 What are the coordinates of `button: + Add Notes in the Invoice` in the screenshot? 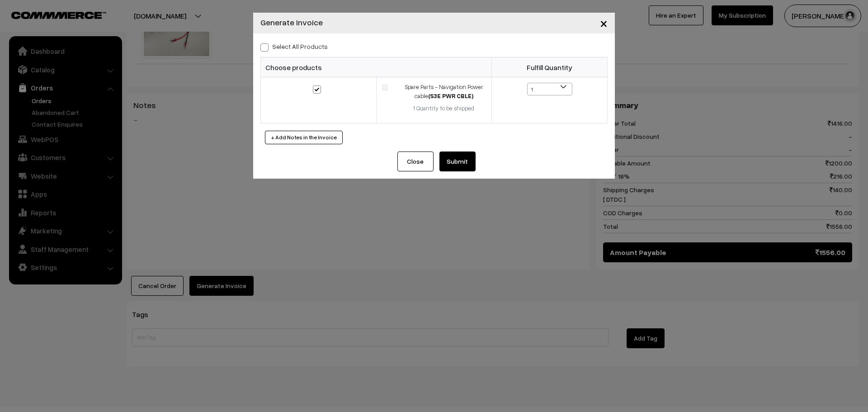 It's located at (304, 138).